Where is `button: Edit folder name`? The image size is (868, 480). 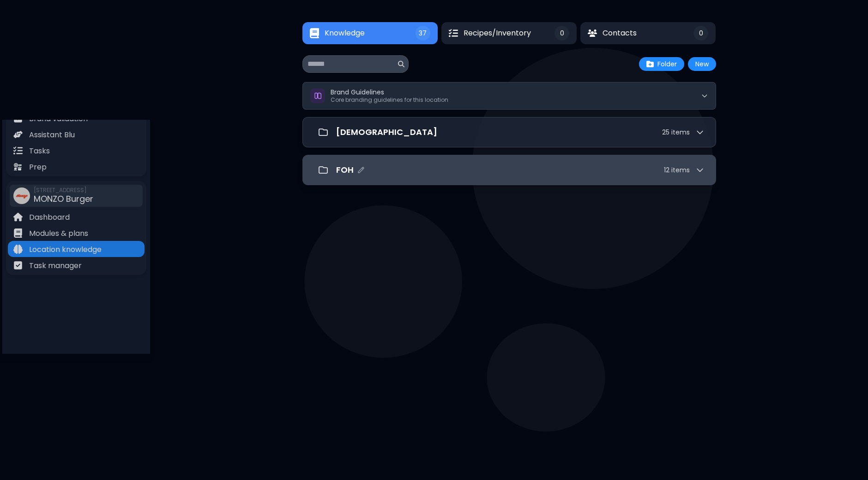 button: Edit folder name is located at coordinates (361, 170).